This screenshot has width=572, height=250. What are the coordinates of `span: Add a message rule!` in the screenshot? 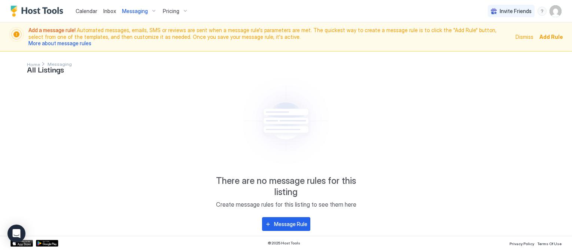 It's located at (52, 30).